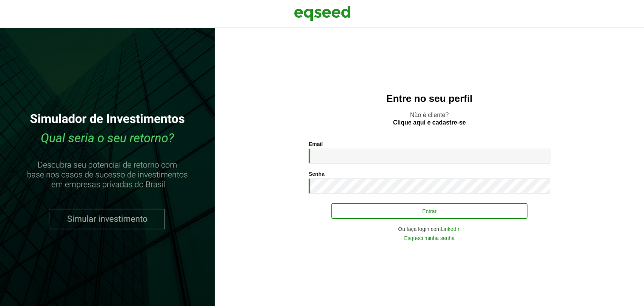 This screenshot has width=644, height=306. I want to click on a: Esqueci minha senha, so click(429, 238).